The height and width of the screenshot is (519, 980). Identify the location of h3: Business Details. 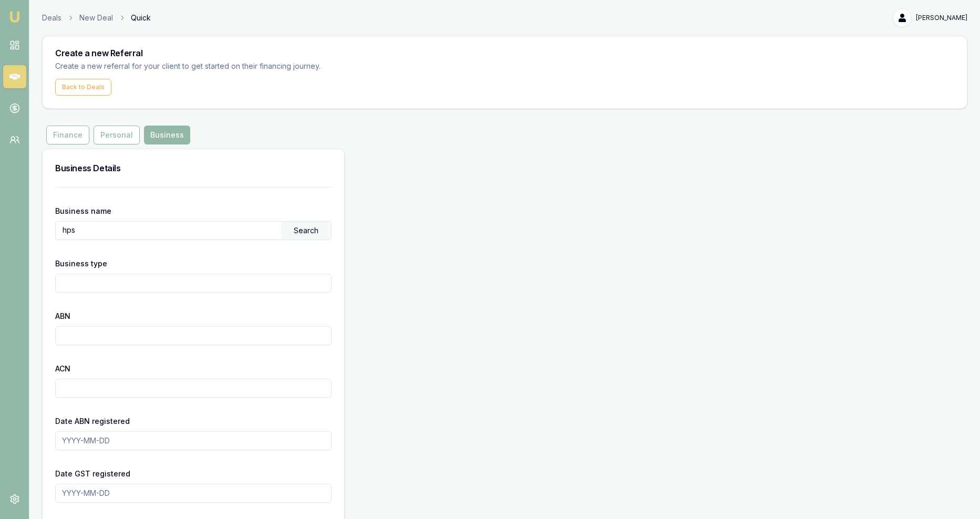
(193, 168).